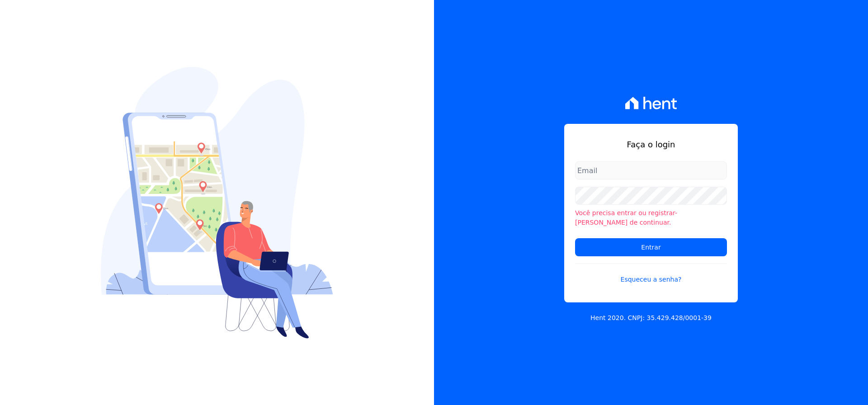 This screenshot has width=868, height=405. What do you see at coordinates (217, 202) in the screenshot?
I see `img: Login` at bounding box center [217, 202].